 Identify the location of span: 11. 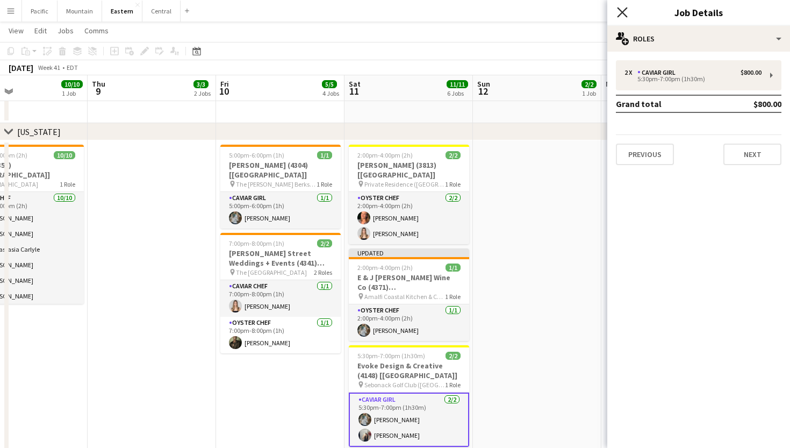
(354, 91).